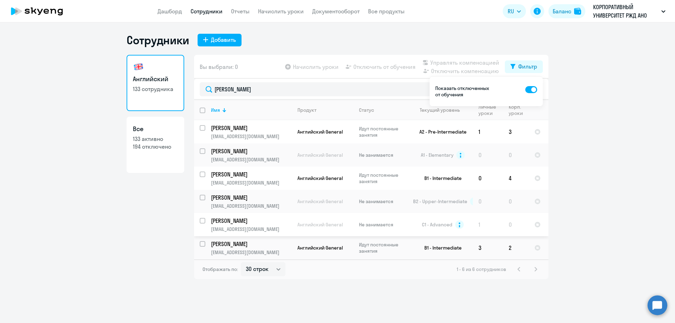 This screenshot has height=323, width=675. What do you see at coordinates (463, 91) in the screenshot?
I see `p: Показать отключенных от обучения` at bounding box center [463, 91].